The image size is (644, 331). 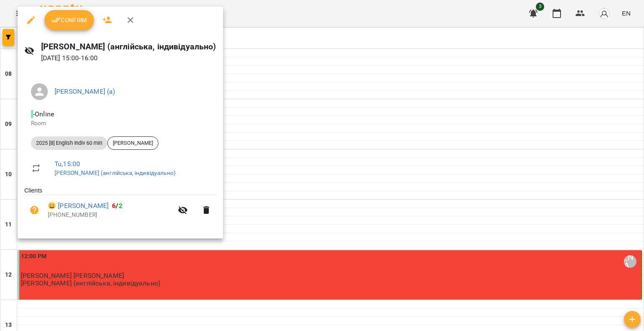 I want to click on button: Confirm, so click(x=69, y=20).